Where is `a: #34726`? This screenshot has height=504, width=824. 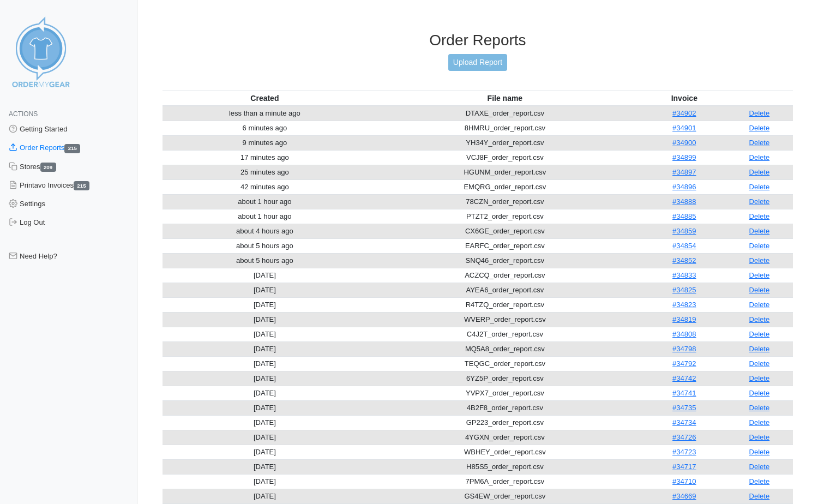 a: #34726 is located at coordinates (684, 436).